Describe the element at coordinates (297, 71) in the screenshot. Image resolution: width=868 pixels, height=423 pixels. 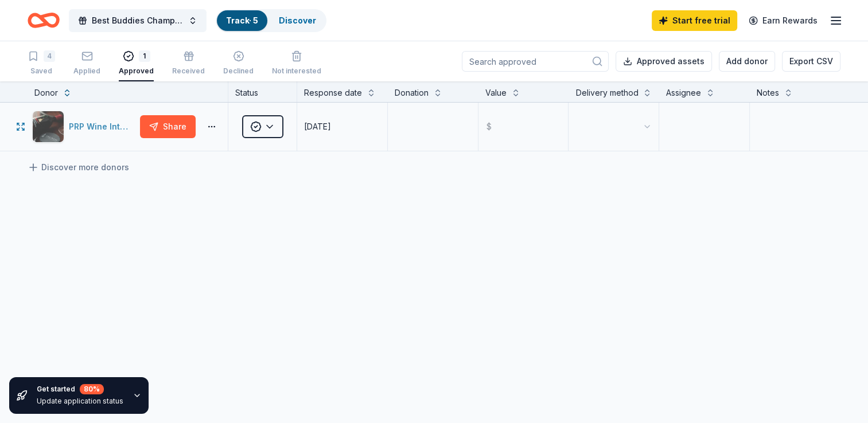
I see `div: Not interested` at that location.